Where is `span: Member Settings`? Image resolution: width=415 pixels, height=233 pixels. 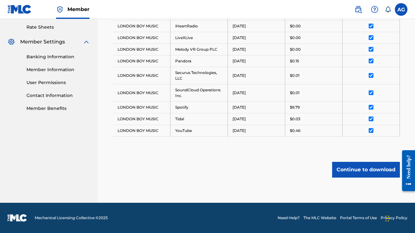 span: Member Settings is located at coordinates (43, 42).